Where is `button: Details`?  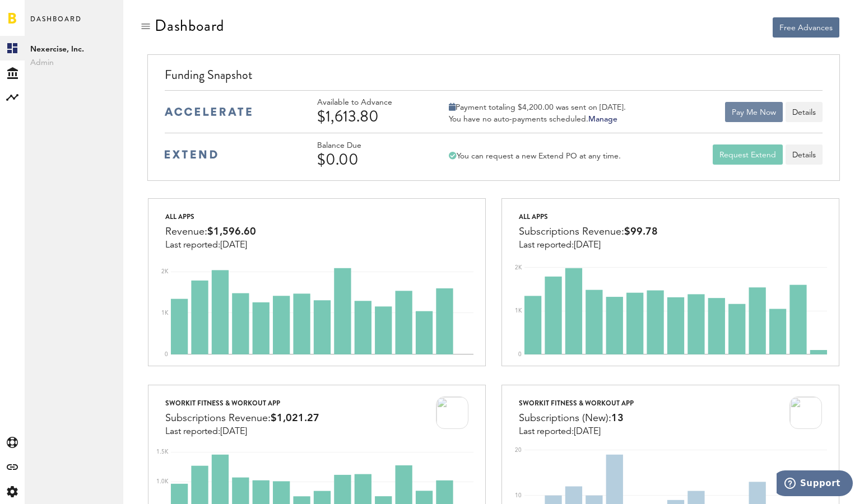
button: Details is located at coordinates (804, 112).